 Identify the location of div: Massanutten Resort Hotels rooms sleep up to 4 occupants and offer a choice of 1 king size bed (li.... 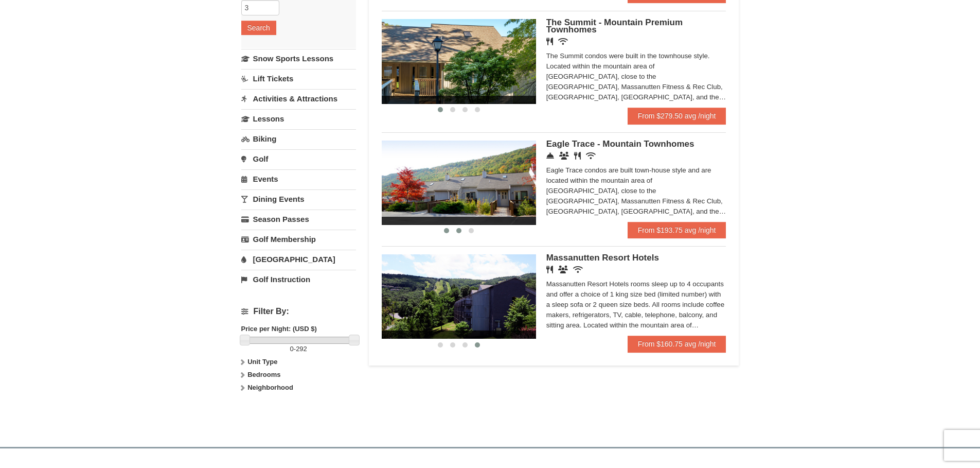
(636, 305).